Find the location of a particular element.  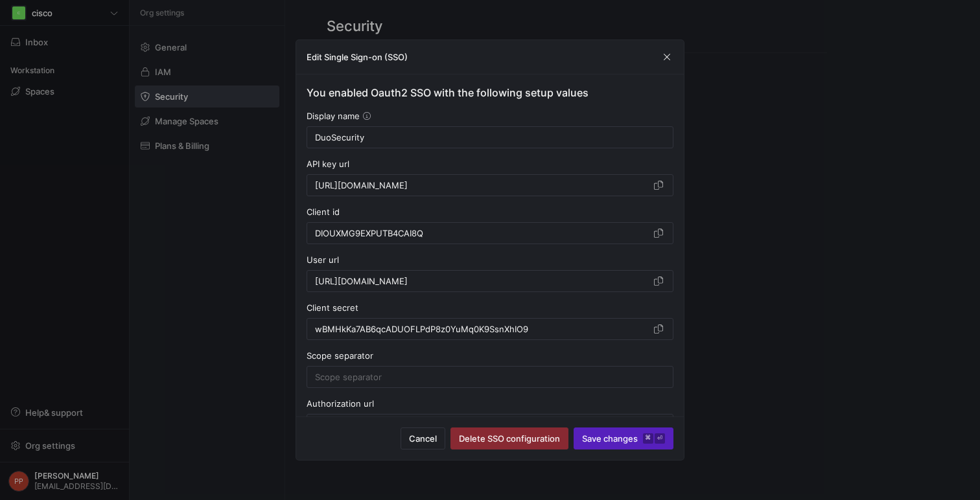

div: Client id is located at coordinates (490, 212).